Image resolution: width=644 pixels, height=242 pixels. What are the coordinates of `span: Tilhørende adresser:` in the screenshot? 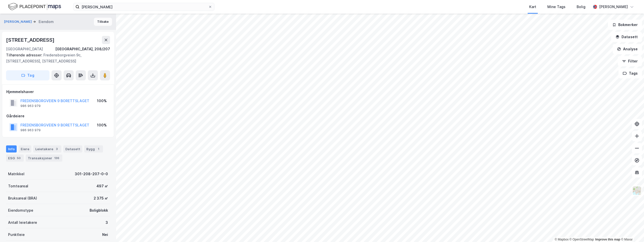 It's located at (25, 55).